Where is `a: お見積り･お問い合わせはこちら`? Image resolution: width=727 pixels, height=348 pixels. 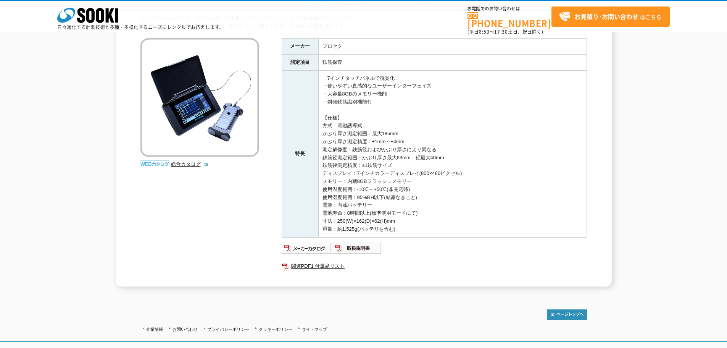 a: お見積り･お問い合わせはこちら is located at coordinates (611, 16).